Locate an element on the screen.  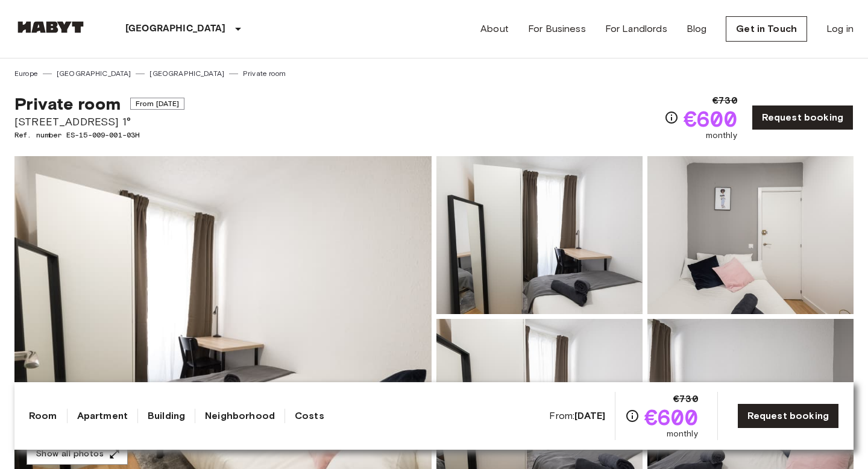
span: Ref. number ES-15-009-001-03H is located at coordinates (100, 135).